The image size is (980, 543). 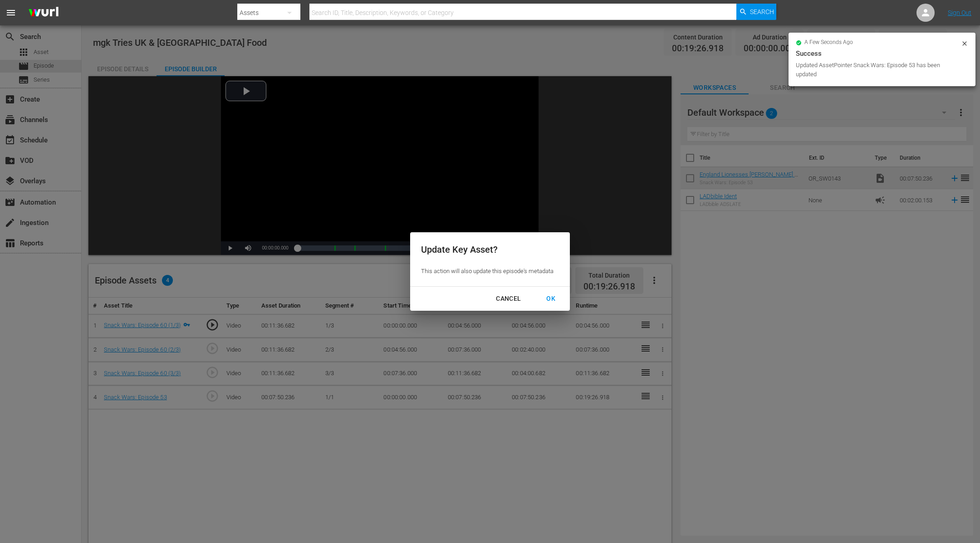 I want to click on span: Search, so click(x=762, y=12).